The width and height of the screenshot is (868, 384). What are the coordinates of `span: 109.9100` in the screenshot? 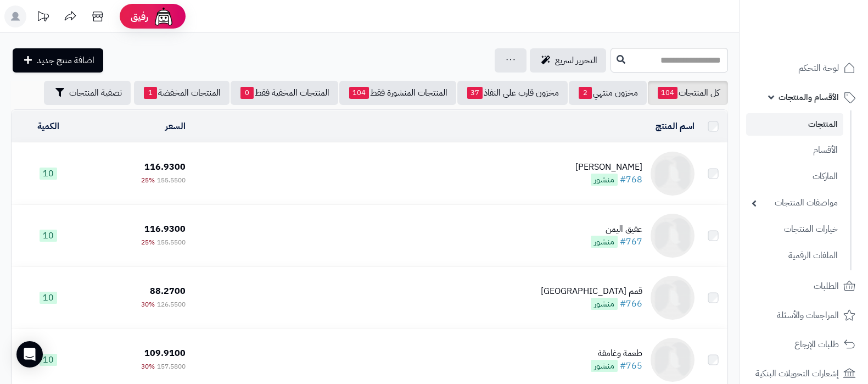 It's located at (165, 353).